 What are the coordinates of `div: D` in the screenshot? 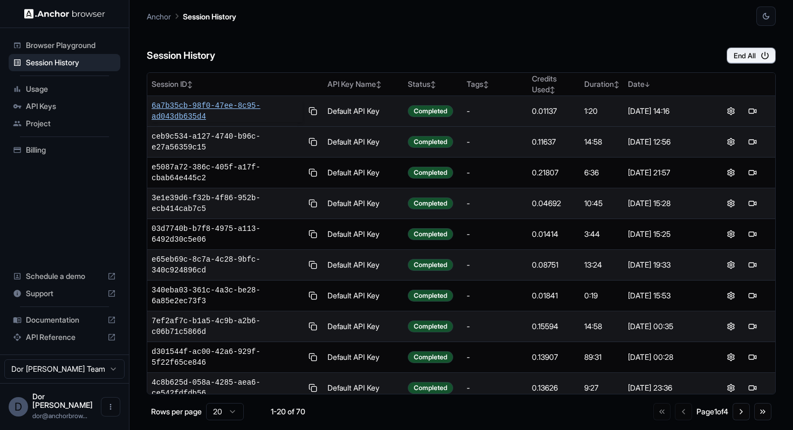 It's located at (18, 407).